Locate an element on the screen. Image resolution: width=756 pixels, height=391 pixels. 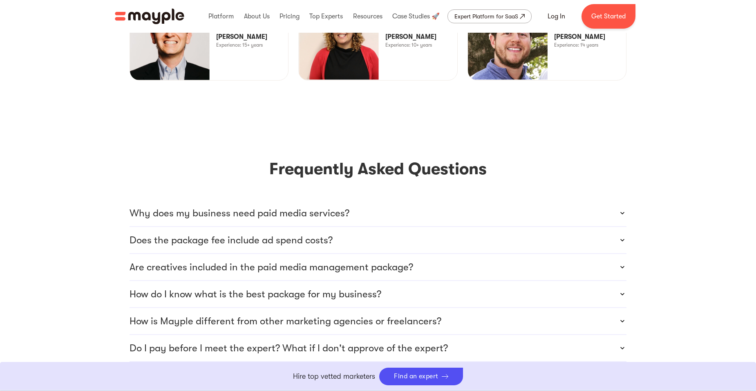
div: About Us is located at coordinates (257, 16).